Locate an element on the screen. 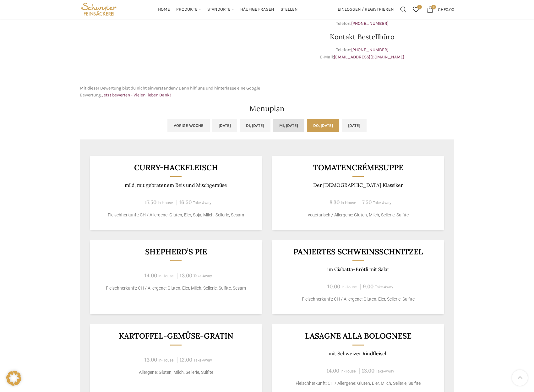 This screenshot has height=392, width=534. h3: Kartoffel-Gemüse-Gratin is located at coordinates (176, 336).